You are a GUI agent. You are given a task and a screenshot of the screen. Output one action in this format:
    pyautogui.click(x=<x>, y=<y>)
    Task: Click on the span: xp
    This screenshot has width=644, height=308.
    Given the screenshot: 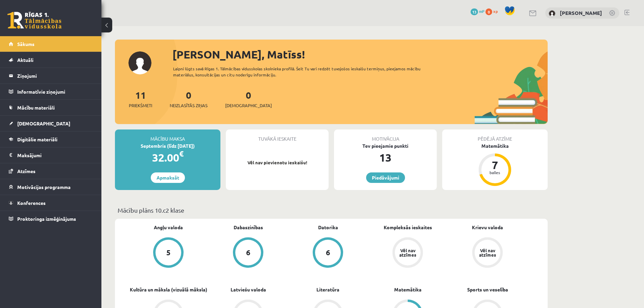 What is the action you would take?
    pyautogui.click(x=495, y=11)
    